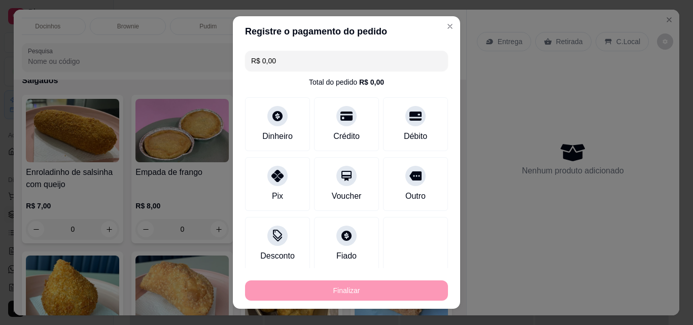 This screenshot has width=693, height=325. I want to click on div: Crédito, so click(346, 136).